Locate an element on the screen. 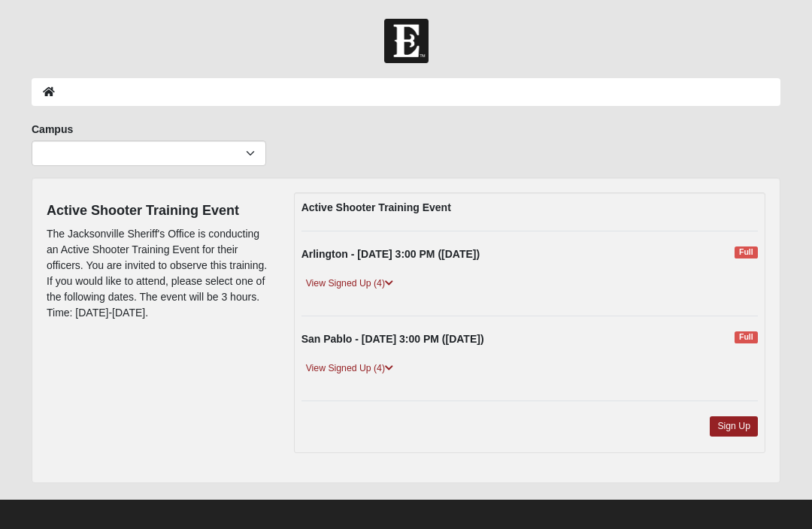 This screenshot has height=529, width=812. a: Sign Up is located at coordinates (734, 425).